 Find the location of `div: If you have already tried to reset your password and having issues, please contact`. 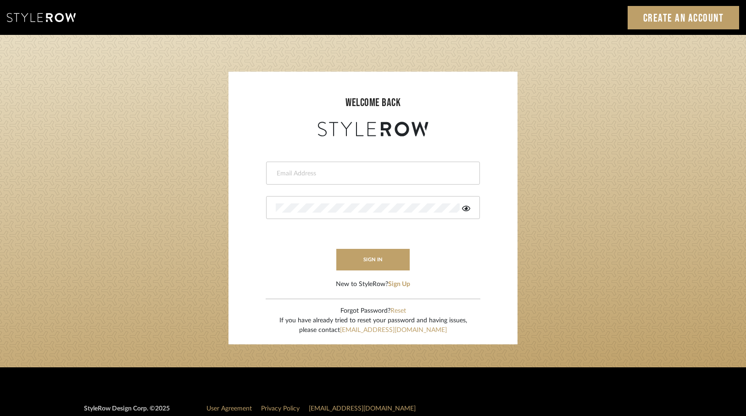

div: If you have already tried to reset your password and having issues, please contact is located at coordinates (373, 325).